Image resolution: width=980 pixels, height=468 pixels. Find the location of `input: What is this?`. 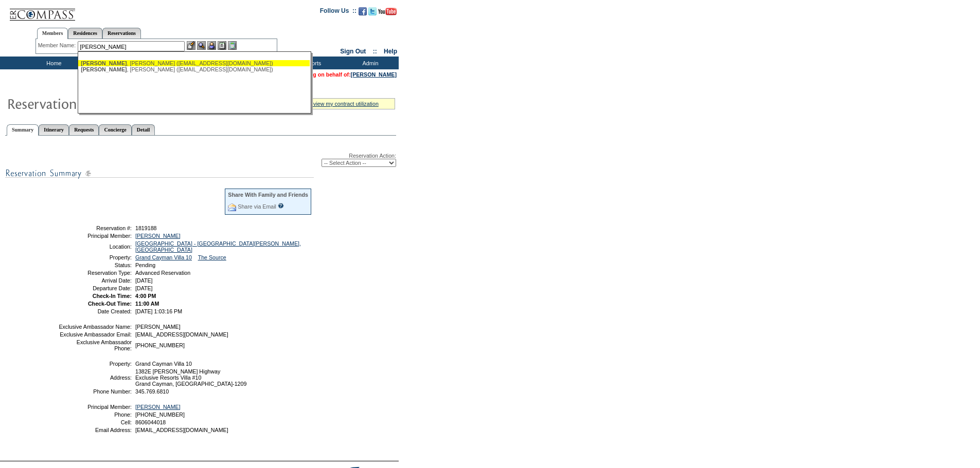

input: What is this? is located at coordinates (281, 206).